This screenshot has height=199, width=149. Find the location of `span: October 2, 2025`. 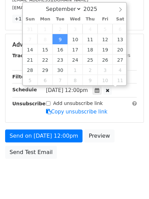

span: October 2, 2025 is located at coordinates (90, 70).